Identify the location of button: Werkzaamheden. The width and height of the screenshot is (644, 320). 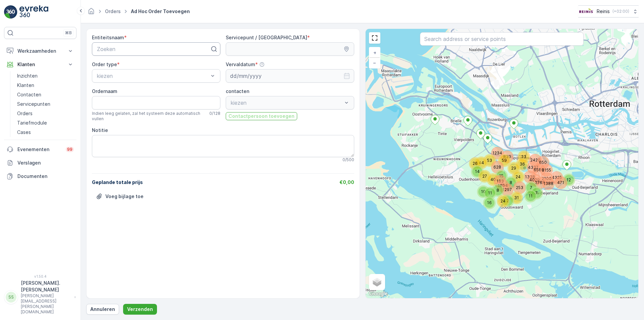
(40, 51).